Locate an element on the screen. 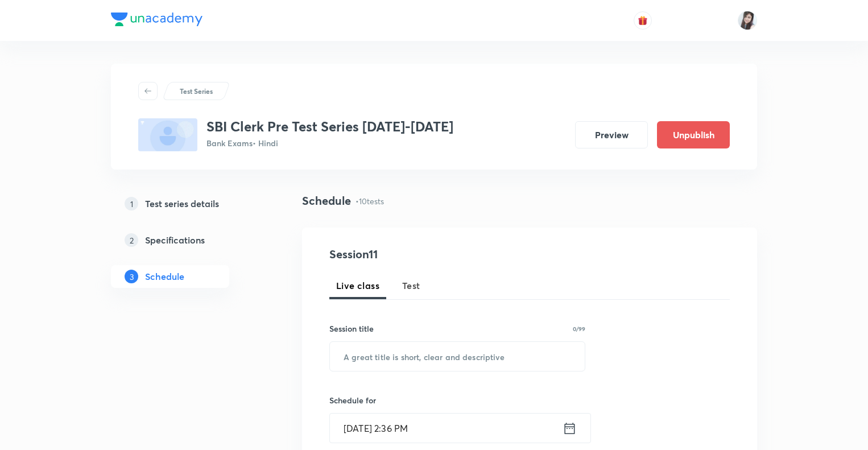 This screenshot has height=450, width=868. h5: Test series details is located at coordinates (182, 204).